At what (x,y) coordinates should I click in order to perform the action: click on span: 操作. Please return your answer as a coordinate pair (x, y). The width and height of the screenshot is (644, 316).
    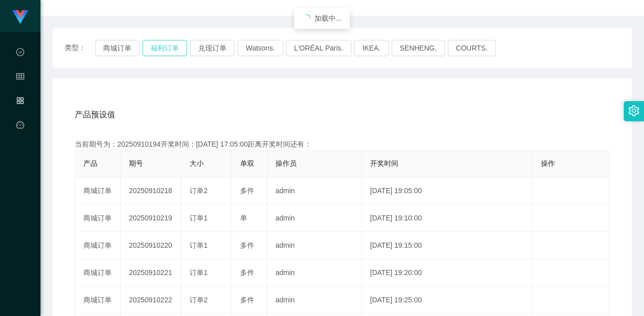
    Looking at the image, I should click on (548, 163).